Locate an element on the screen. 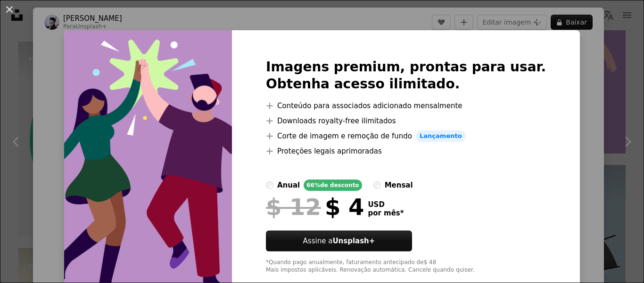 Image resolution: width=644 pixels, height=283 pixels. div: mensal is located at coordinates (399, 185).